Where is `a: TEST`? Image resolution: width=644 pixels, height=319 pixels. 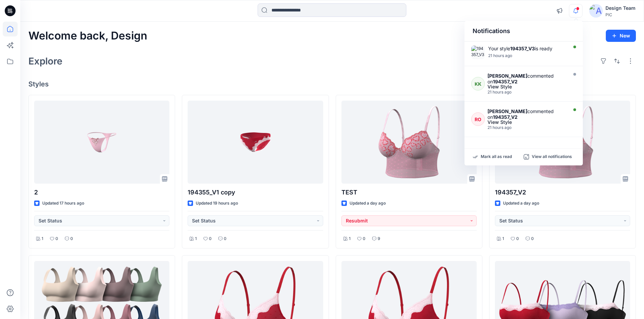 a: TEST is located at coordinates (409, 142).